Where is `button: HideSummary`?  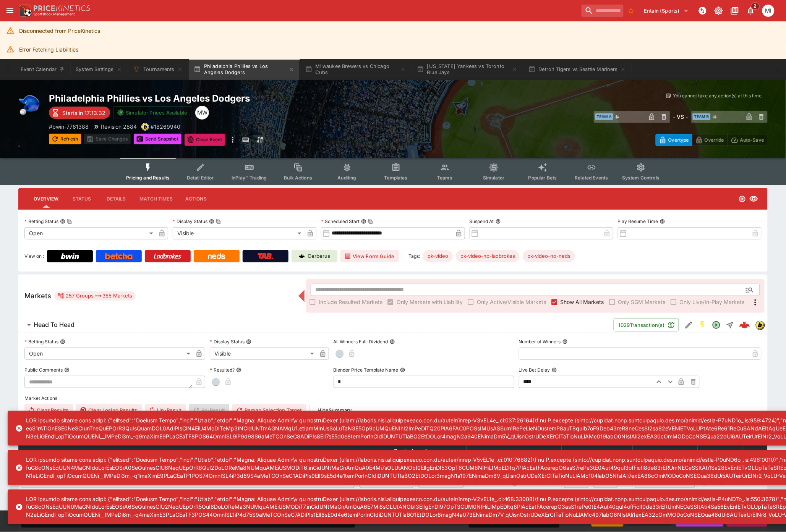 button: HideSummary is located at coordinates (335, 411).